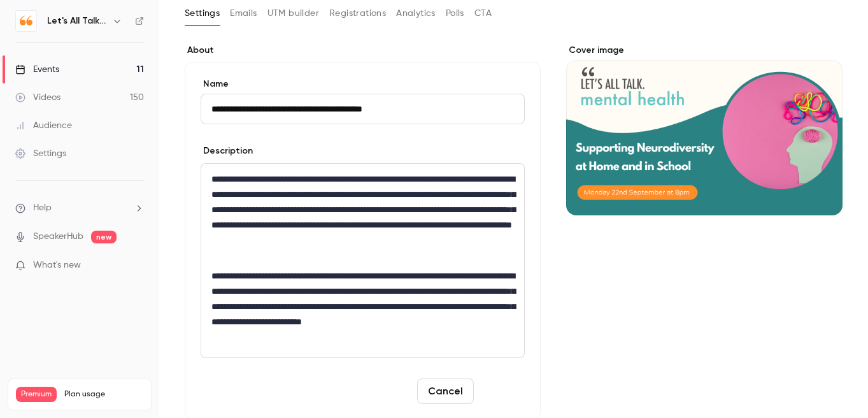 This screenshot has height=418, width=868. What do you see at coordinates (445, 391) in the screenshot?
I see `button: Cancel` at bounding box center [445, 391].